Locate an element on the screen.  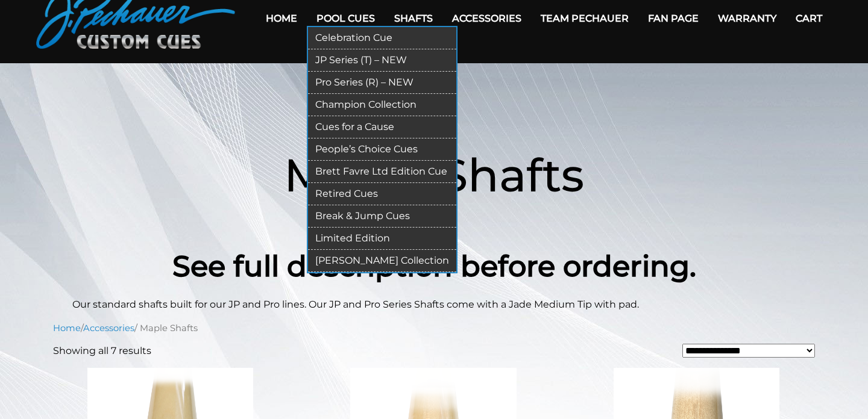
a: Celebration Cue is located at coordinates (382, 38).